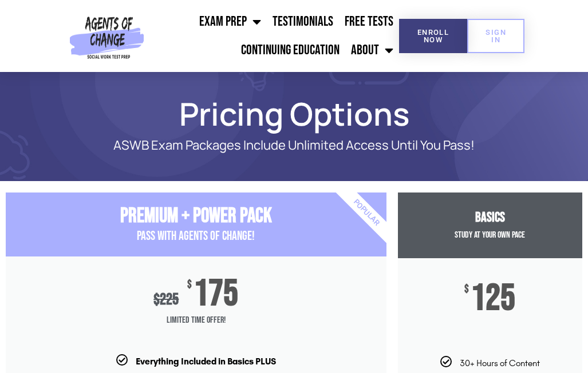 This screenshot has height=373, width=588. What do you see at coordinates (489, 235) in the screenshot?
I see `span: Study at your Own Pace` at bounding box center [489, 235].